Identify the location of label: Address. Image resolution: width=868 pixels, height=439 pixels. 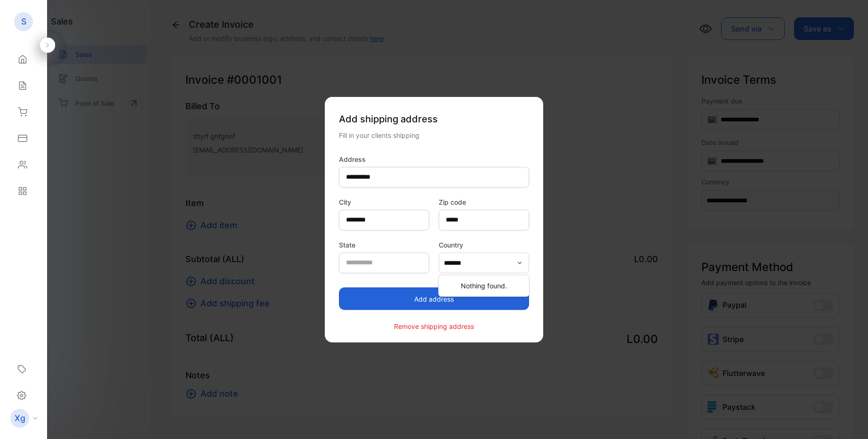
(434, 159).